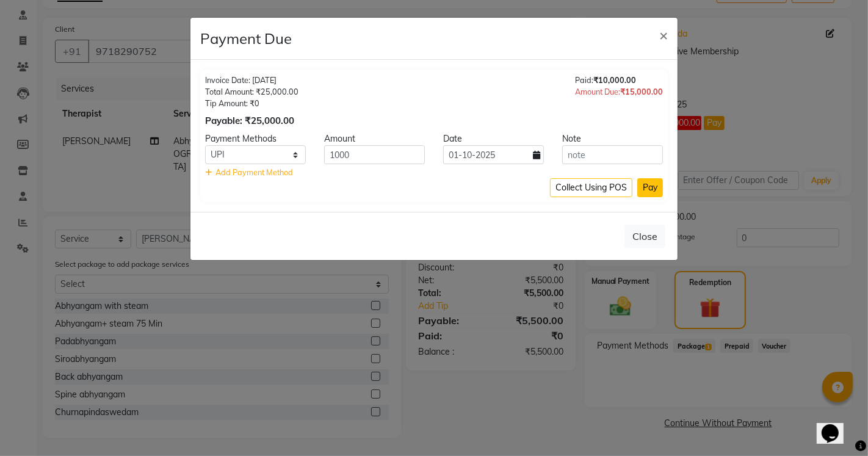 This screenshot has height=456, width=868. What do you see at coordinates (650, 187) in the screenshot?
I see `button: Pay` at bounding box center [650, 187].